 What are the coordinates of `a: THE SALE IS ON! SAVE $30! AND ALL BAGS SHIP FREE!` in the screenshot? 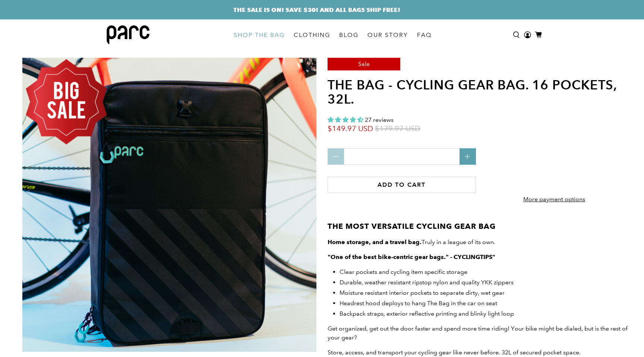 It's located at (317, 10).